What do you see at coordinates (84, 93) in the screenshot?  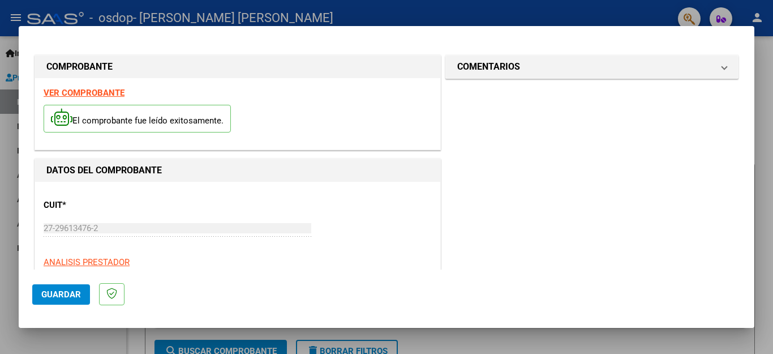 I see `strong: VER COMPROBANTE` at bounding box center [84, 93].